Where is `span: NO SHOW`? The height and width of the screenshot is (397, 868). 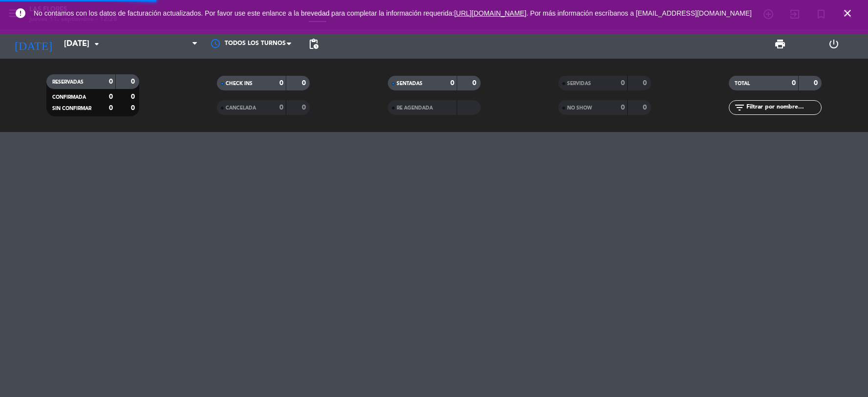
span: NO SHOW is located at coordinates (579, 108).